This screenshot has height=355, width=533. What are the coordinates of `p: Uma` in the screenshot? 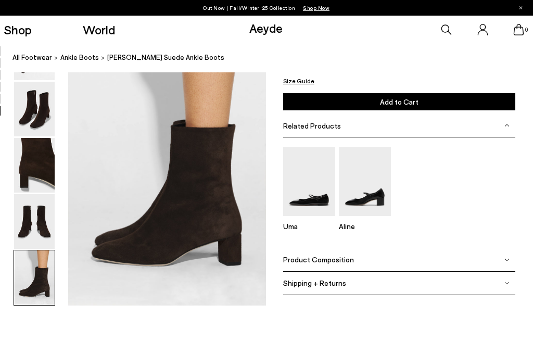 It's located at (309, 226).